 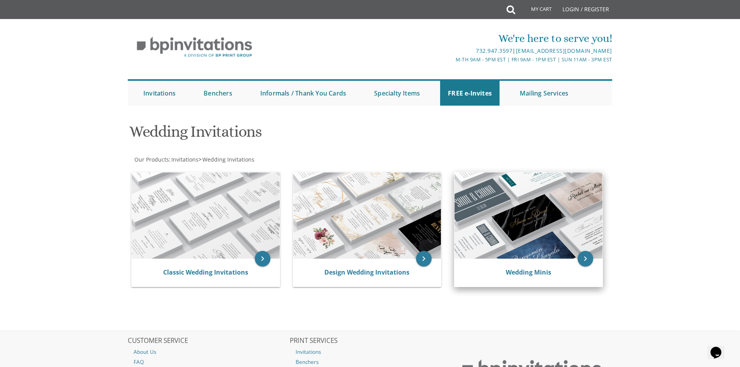 What do you see at coordinates (228, 159) in the screenshot?
I see `span: Wedding Invitations` at bounding box center [228, 159].